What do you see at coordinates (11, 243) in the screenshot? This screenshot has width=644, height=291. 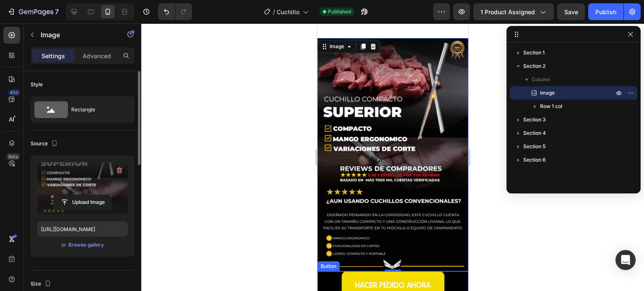 I see `div: Button` at bounding box center [11, 243].